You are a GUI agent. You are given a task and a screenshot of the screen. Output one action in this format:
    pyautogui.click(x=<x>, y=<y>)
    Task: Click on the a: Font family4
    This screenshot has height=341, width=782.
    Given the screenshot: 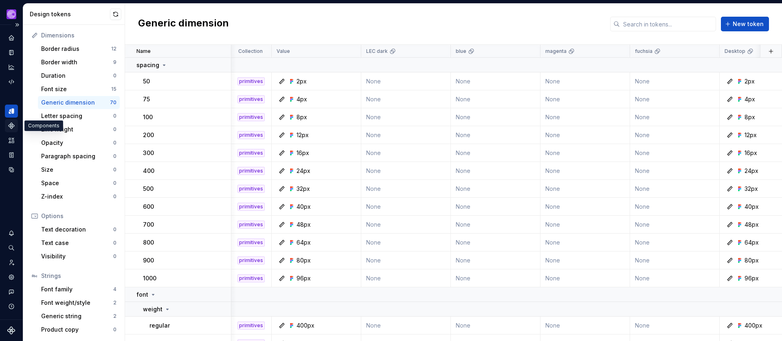 What is the action you would take?
    pyautogui.click(x=79, y=289)
    